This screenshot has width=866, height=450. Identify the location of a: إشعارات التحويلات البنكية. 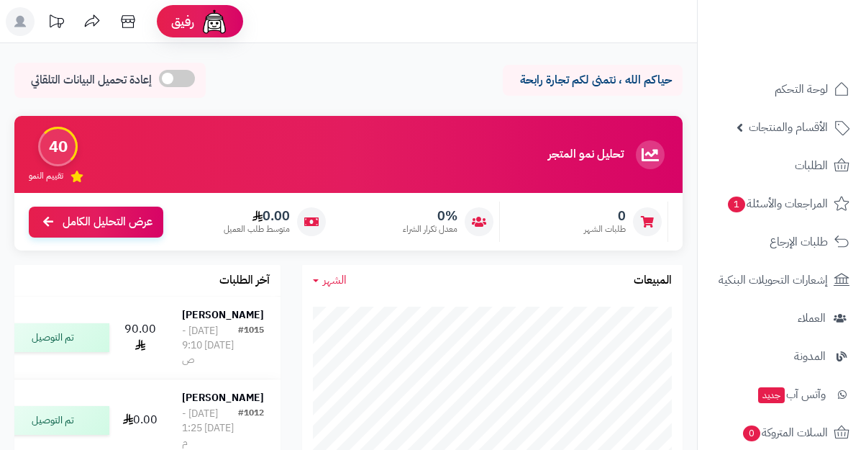
(782, 280).